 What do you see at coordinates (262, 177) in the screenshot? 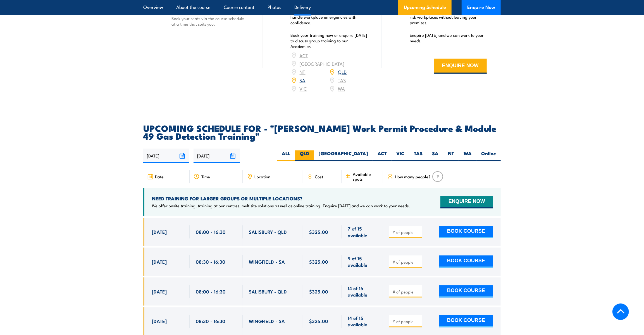
I see `span: Location` at bounding box center [262, 177].